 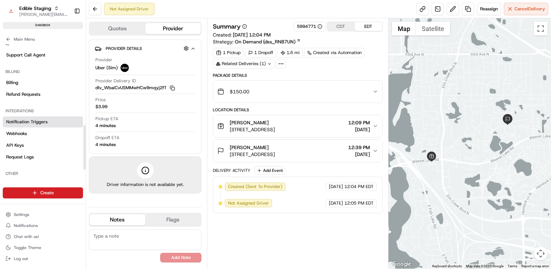 I want to click on div: 1 Pickup, so click(x=228, y=53).